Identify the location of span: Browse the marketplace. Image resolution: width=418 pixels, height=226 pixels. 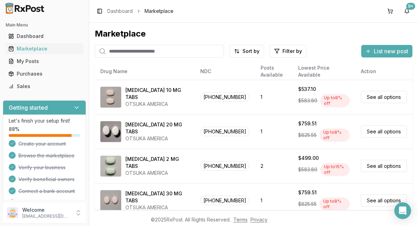
(46, 156).